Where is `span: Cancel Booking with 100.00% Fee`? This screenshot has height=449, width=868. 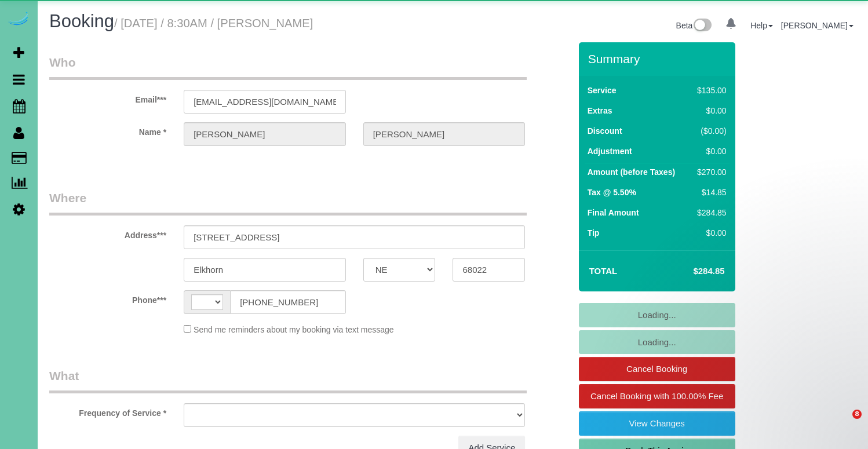 span: Cancel Booking with 100.00% Fee is located at coordinates (657, 396).